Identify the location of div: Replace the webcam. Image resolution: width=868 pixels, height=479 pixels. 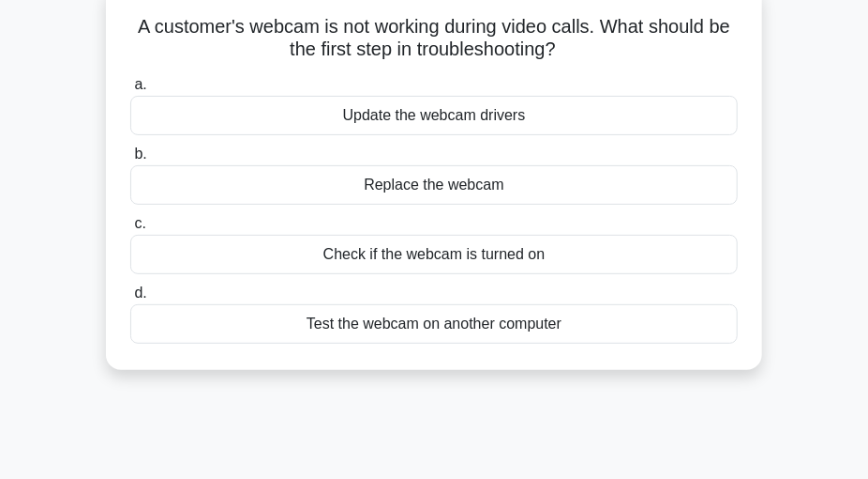
(434, 185).